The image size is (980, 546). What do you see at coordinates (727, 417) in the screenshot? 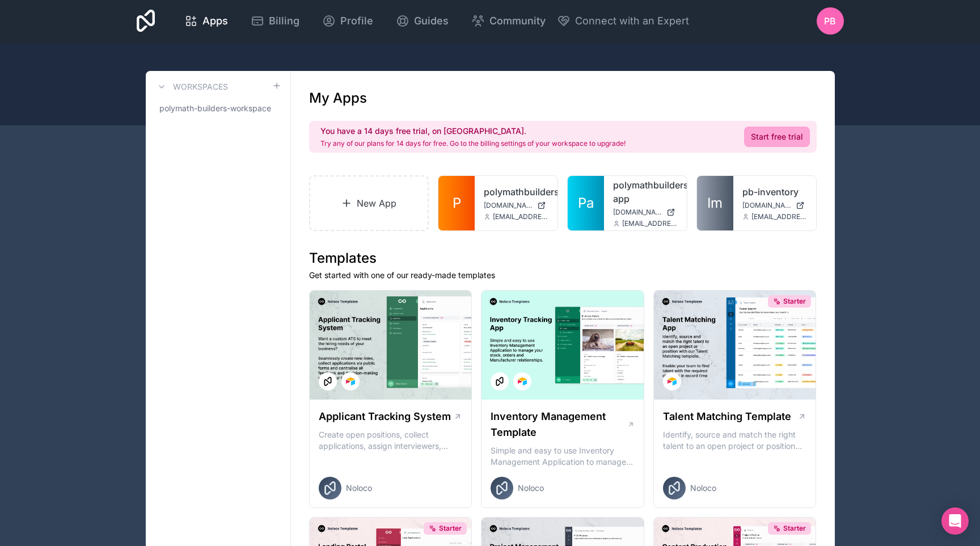
I see `h1: Talent Matching Template` at bounding box center [727, 417].